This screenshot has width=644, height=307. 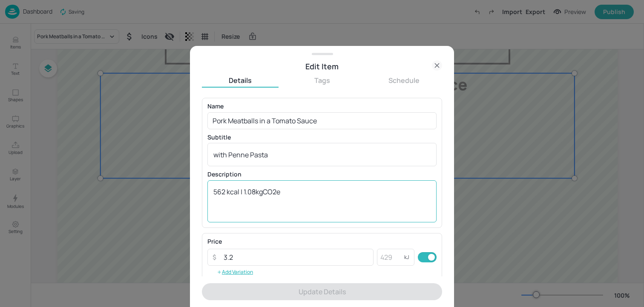 I want to click on p: Price, so click(x=214, y=242).